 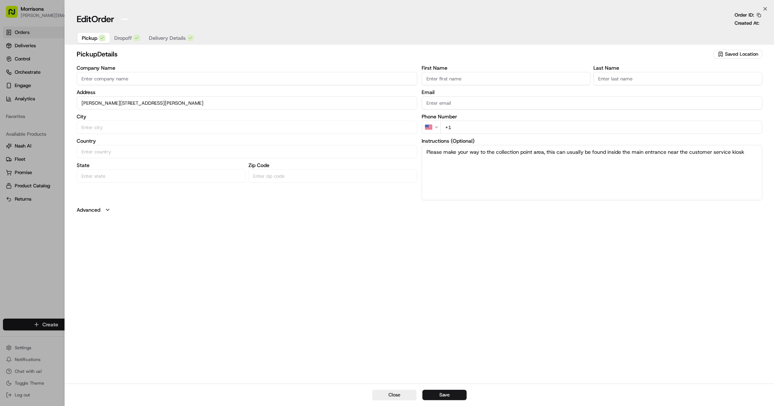 I want to click on label: Last Name, so click(x=678, y=68).